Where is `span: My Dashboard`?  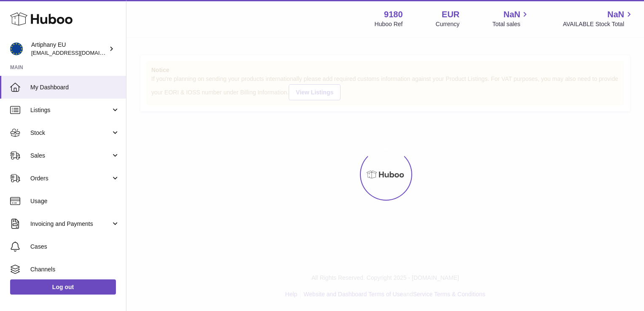 span: My Dashboard is located at coordinates (75, 87).